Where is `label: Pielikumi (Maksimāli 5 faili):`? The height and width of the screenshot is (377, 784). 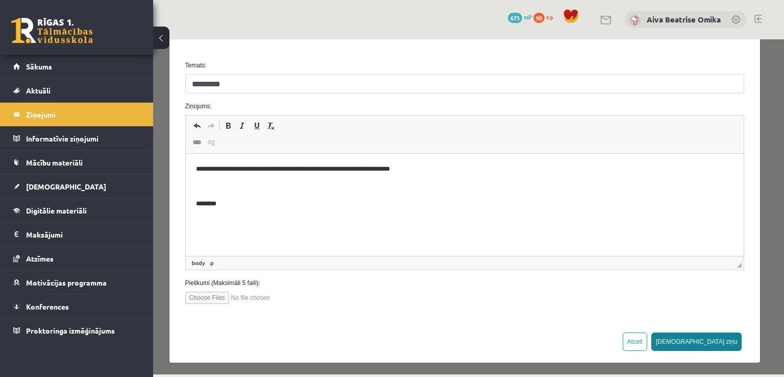
label: Pielikumi (Maksimāli 5 faili): is located at coordinates (312, 244).